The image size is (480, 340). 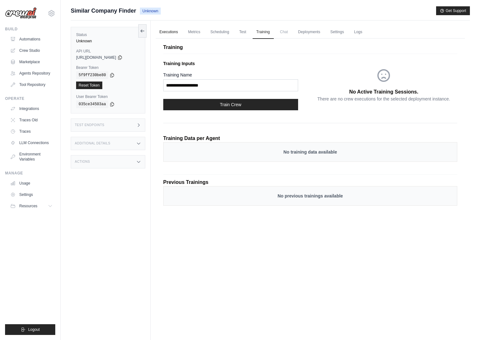 What do you see at coordinates (108, 41) in the screenshot?
I see `div: Unknown` at bounding box center [108, 41].